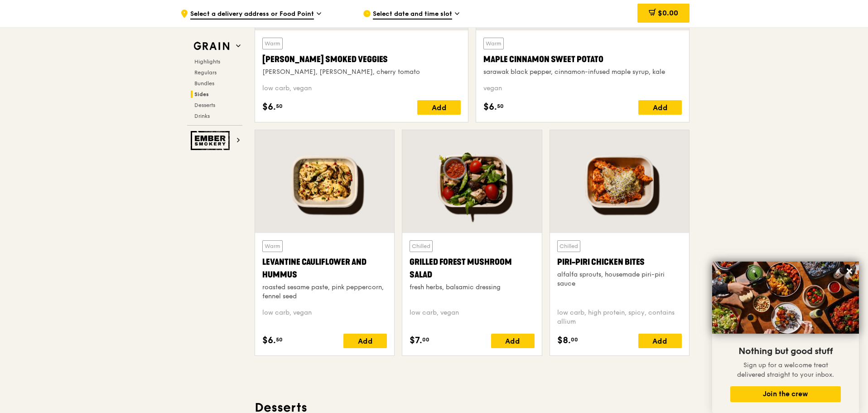 This screenshot has height=413, width=868. What do you see at coordinates (207, 62) in the screenshot?
I see `span: Highlights` at bounding box center [207, 62].